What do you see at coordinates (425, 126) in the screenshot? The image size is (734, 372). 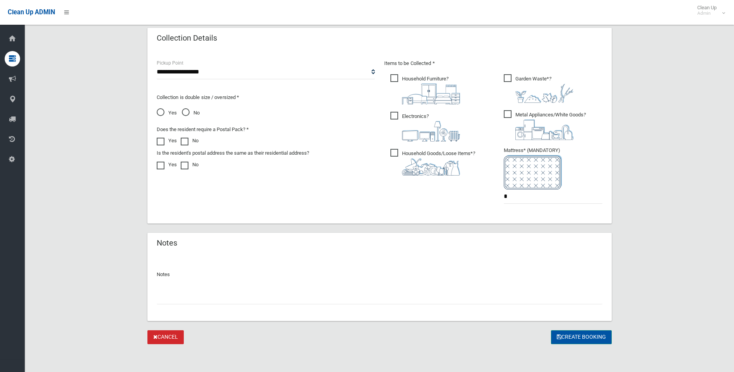 I see `span: Electronics` at bounding box center [425, 126].